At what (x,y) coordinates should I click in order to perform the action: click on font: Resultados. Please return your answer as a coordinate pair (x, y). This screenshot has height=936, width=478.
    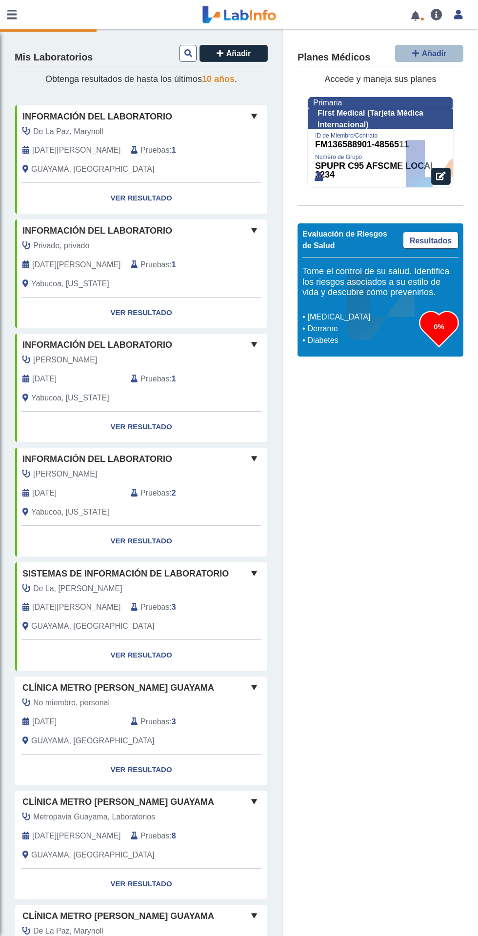
    Looking at the image, I should click on (431, 241).